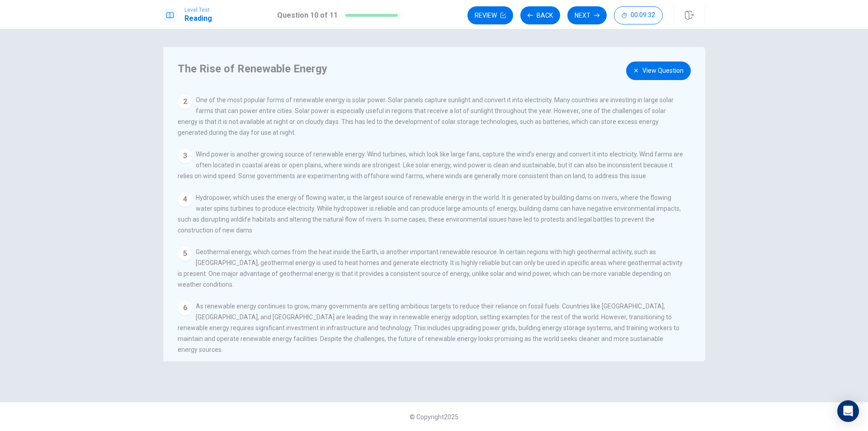  What do you see at coordinates (185, 308) in the screenshot?
I see `div: 6` at bounding box center [185, 308].